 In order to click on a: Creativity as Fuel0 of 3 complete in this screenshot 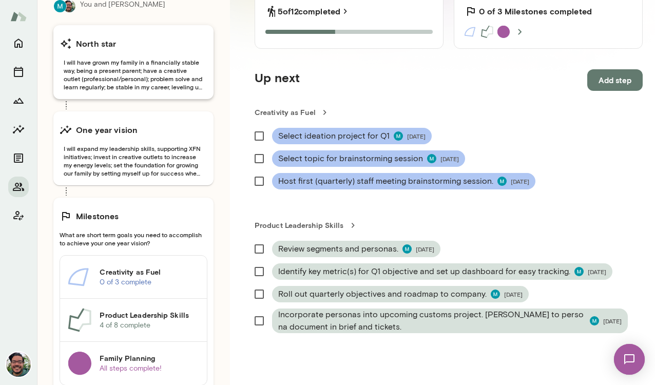, I will do `click(133, 277)`.